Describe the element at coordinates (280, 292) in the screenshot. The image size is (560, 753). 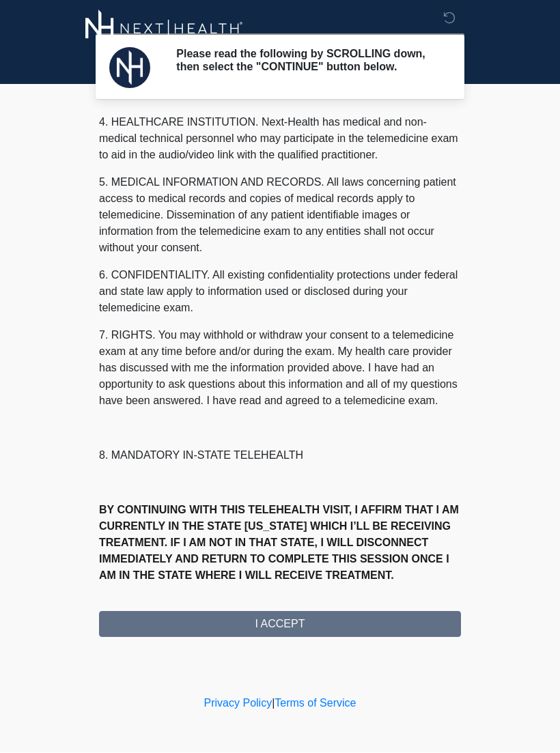
I see `p: 6. CONFIDENTIALITY. All existing confidentiality protections under federal and state law apply to...` at that location.